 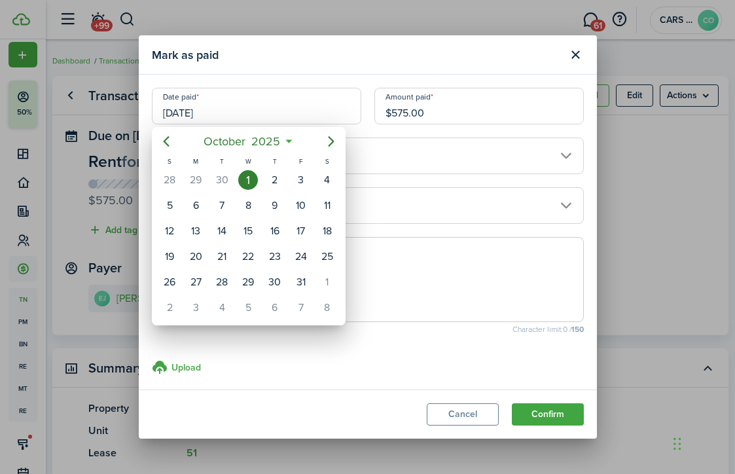 What do you see at coordinates (242, 141) in the screenshot?
I see `mbsc-button: October2025` at bounding box center [242, 141].